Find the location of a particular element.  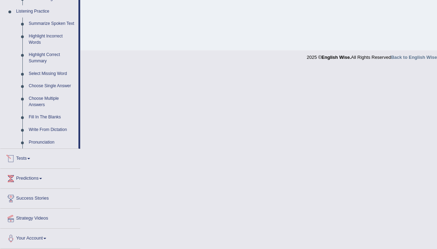

strong: English Wise. is located at coordinates (336, 57).